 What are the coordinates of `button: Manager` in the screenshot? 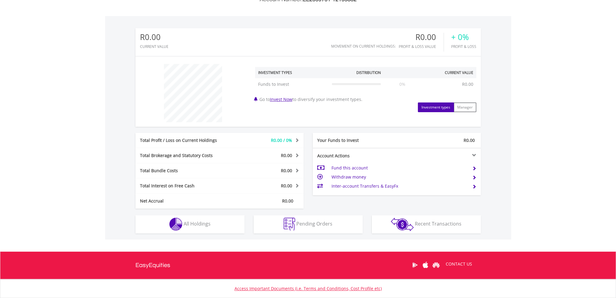 It's located at (465, 107).